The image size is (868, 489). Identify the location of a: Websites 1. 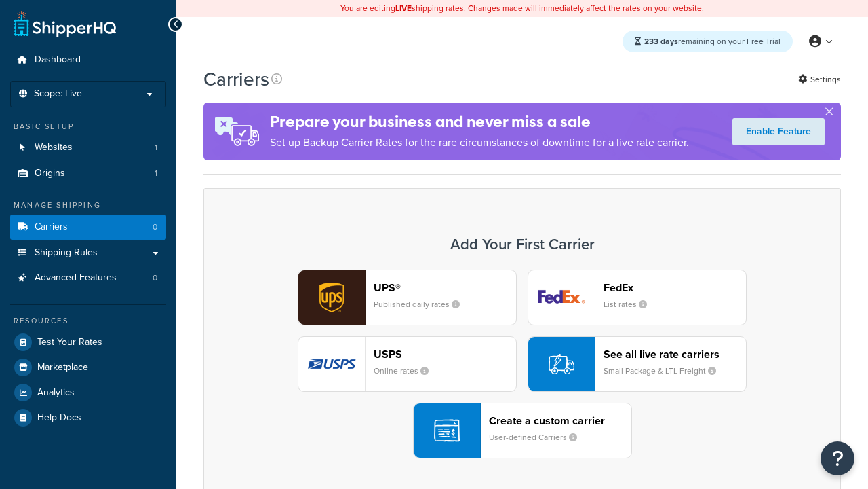
(88, 147).